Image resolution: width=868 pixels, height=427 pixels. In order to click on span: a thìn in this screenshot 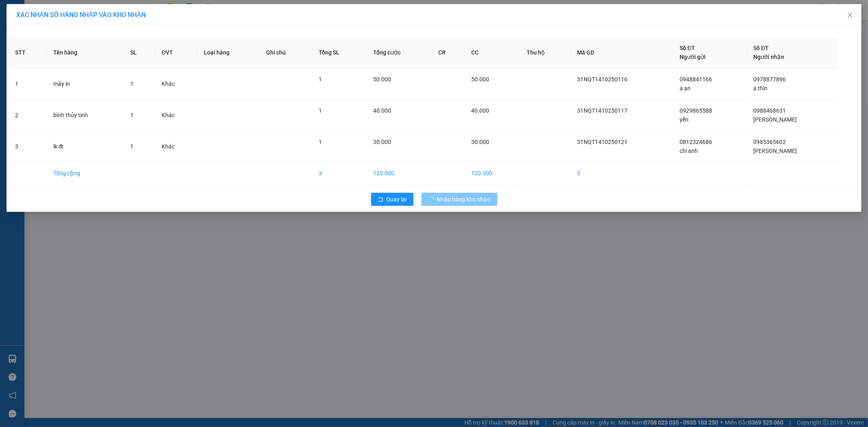, I will do `click(761, 88)`.